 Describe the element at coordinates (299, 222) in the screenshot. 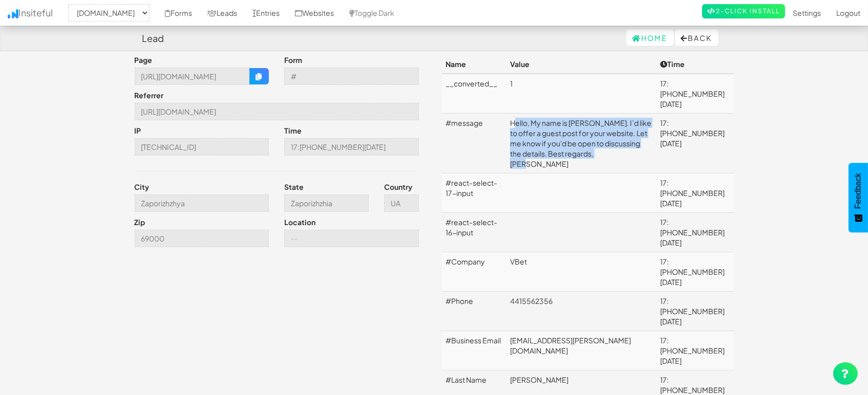

I see `label: Location` at that location.